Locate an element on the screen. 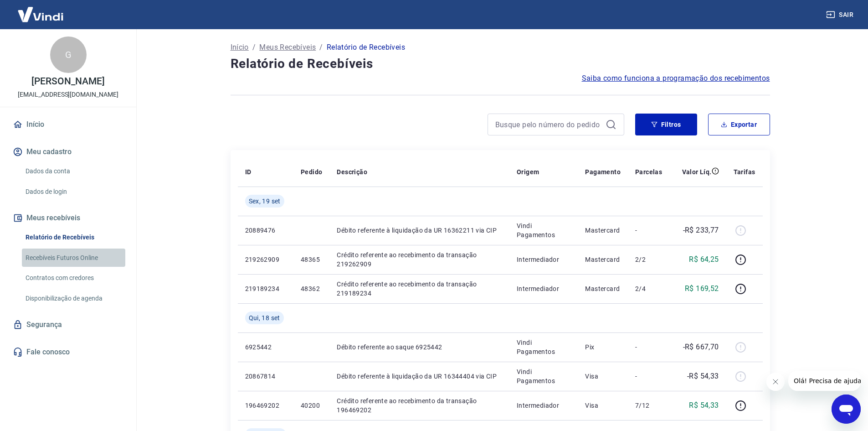  a: Dados de login is located at coordinates (73, 191).